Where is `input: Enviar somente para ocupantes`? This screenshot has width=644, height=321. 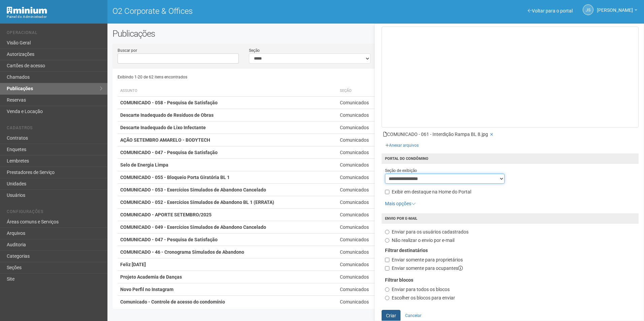
input: Enviar somente para ocupantes is located at coordinates (387, 268).